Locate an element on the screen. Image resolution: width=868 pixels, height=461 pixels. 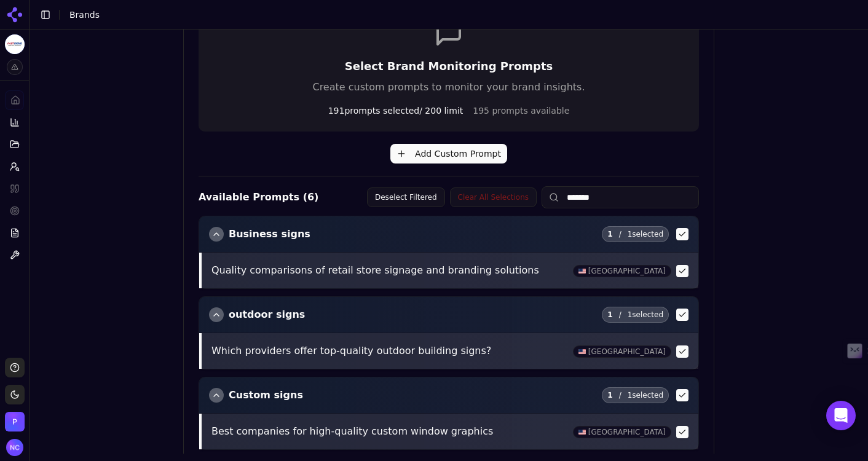
p: Quality comparisons of retail store signage and branding solutions is located at coordinates (388, 270).